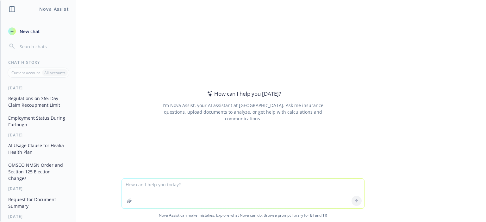 This screenshot has width=486, height=222. Describe the element at coordinates (312, 215) in the screenshot. I see `a: BI` at that location.